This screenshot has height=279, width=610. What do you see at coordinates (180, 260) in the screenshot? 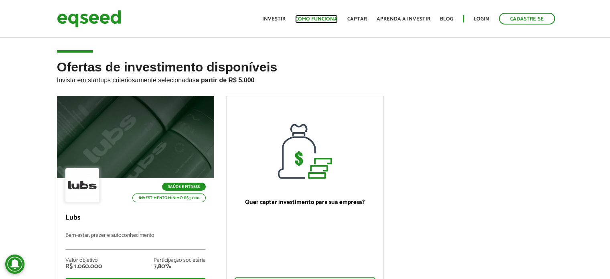
I see `div: Participação societária` at bounding box center [180, 260].